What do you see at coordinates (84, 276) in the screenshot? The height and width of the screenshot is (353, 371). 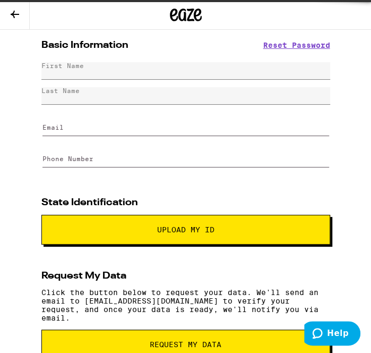 I see `h2: Request My Data` at bounding box center [84, 276].